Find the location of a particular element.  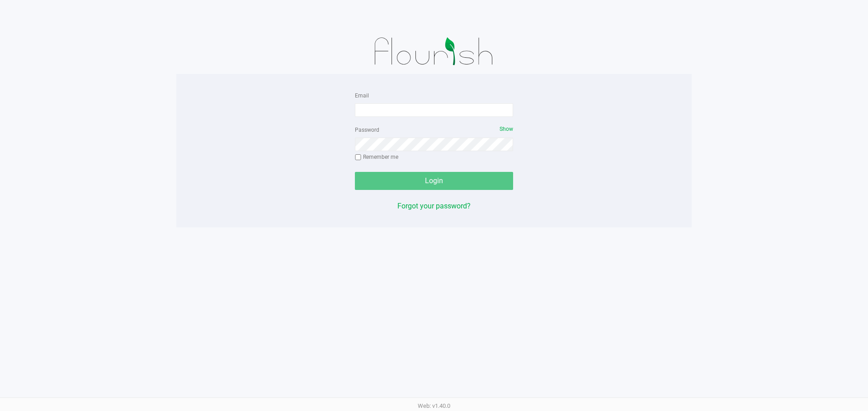

input: Remember me is located at coordinates (358, 158).